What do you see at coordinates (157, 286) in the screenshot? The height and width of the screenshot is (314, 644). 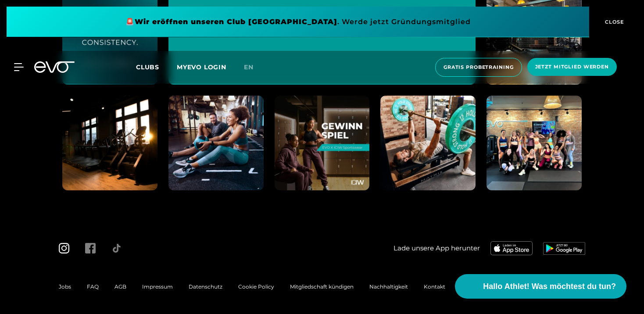 I see `span: Impressum` at bounding box center [157, 286].